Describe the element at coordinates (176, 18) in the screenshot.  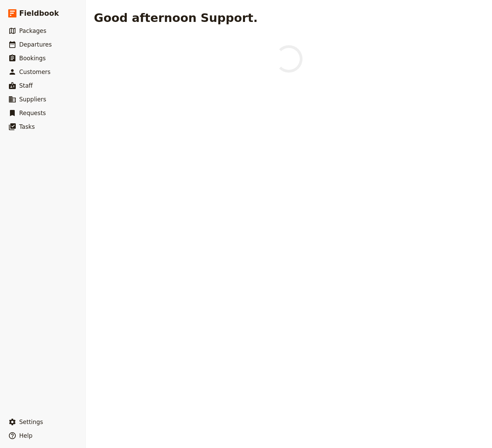
I see `h1: Good afternoon Support.` at that location.